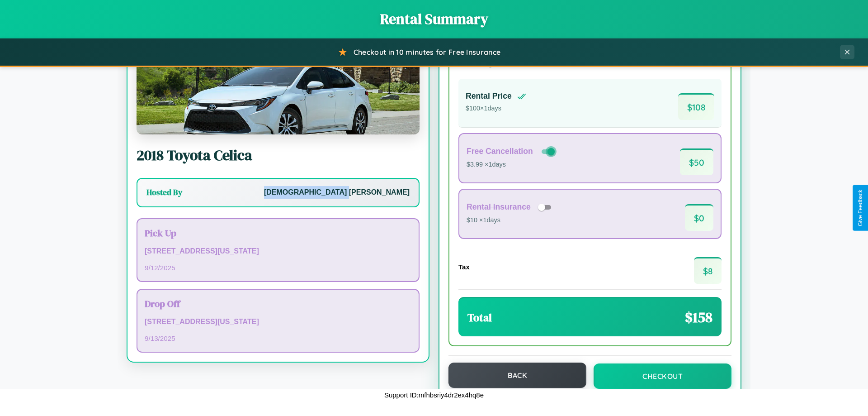 This screenshot has width=868, height=416. I want to click on p: $3.99 × 1 days, so click(511, 164).